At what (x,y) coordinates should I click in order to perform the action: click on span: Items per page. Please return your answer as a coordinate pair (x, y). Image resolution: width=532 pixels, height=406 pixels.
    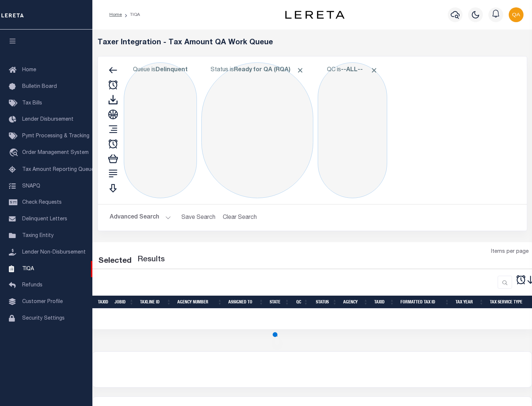
    Looking at the image, I should click on (510, 252).